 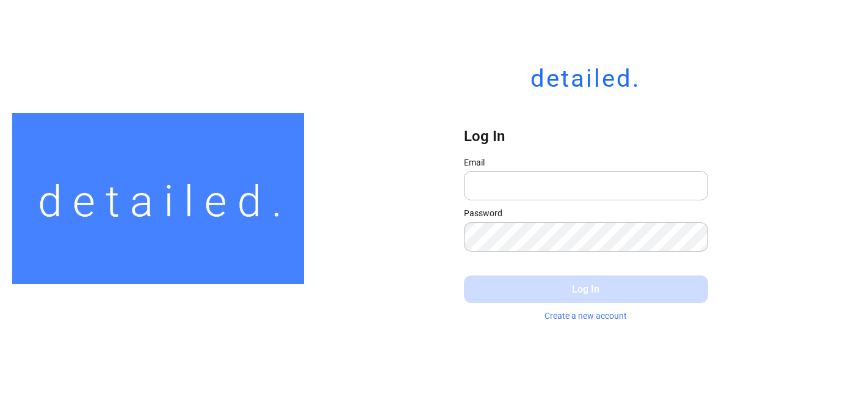 I want to click on div: Email, so click(x=586, y=163).